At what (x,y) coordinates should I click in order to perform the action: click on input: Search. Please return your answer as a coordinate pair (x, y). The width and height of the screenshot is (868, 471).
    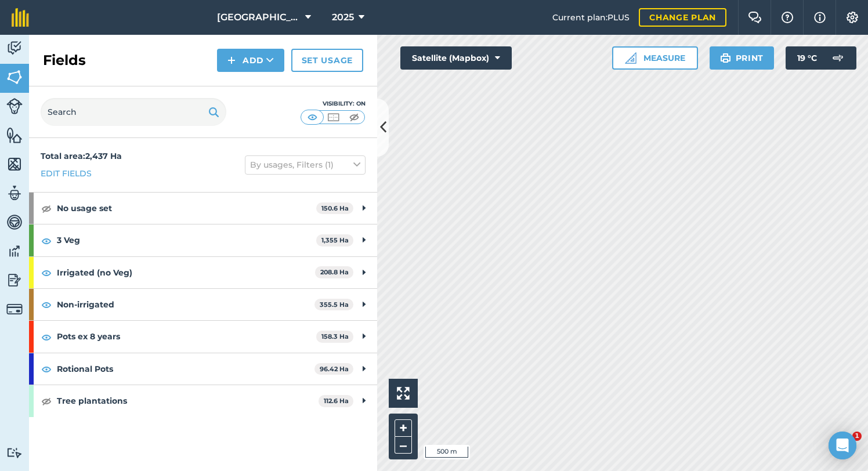
    Looking at the image, I should click on (133, 112).